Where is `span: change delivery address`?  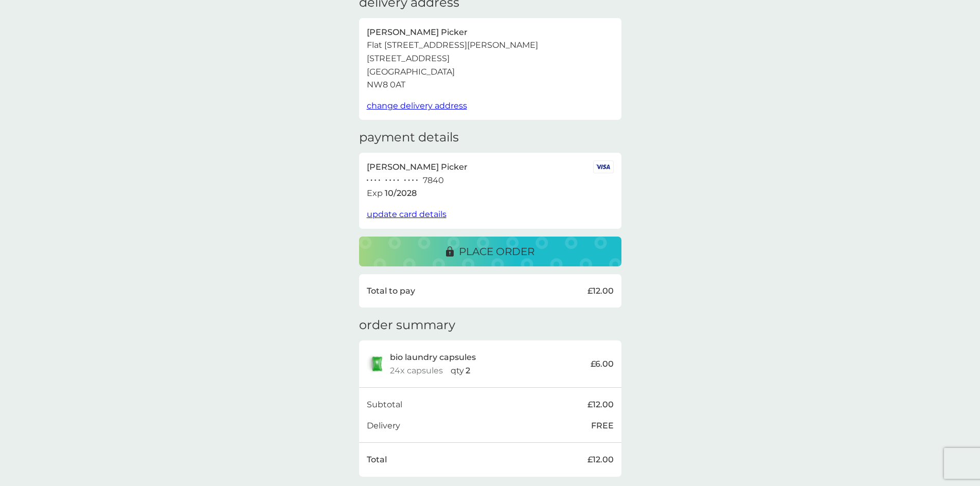 span: change delivery address is located at coordinates (416, 106).